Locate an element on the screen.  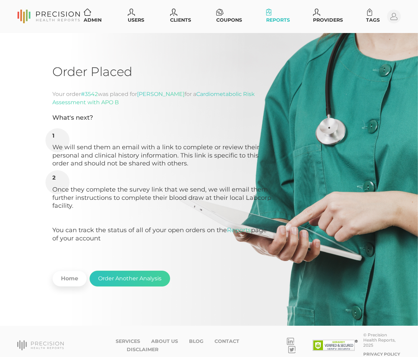
div: © Precision Health Reports, 2025 is located at coordinates (382, 340).